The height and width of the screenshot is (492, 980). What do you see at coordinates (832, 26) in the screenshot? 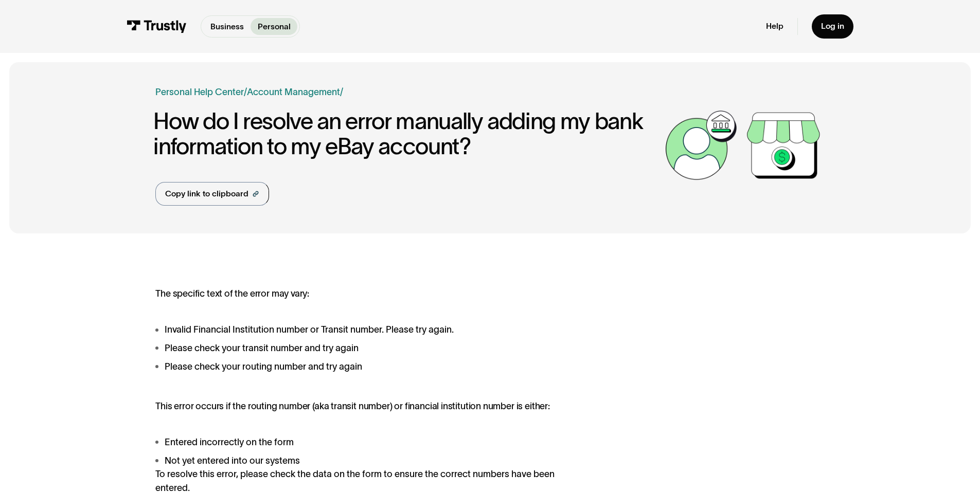
I see `a: Log in` at bounding box center [832, 26].